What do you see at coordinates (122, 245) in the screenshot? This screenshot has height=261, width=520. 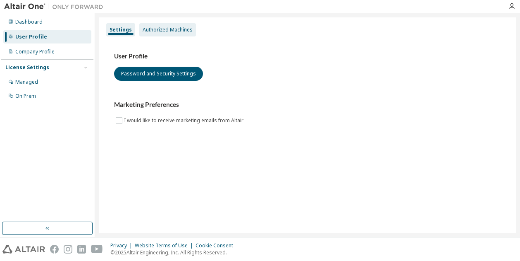 I see `div: Privacy` at bounding box center [122, 245].